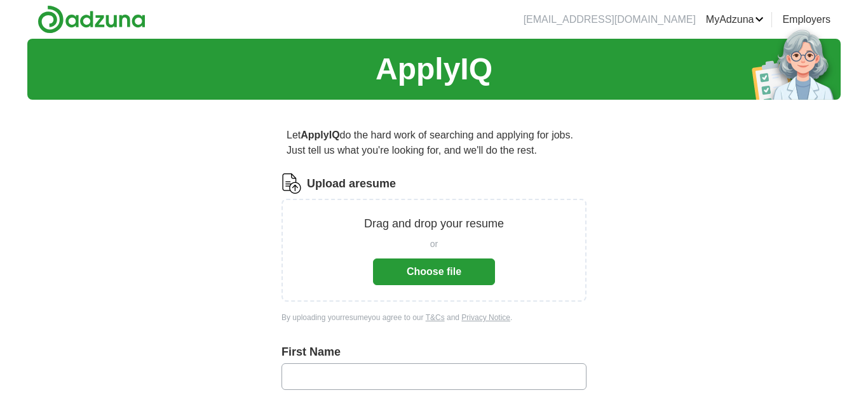  I want to click on a: Privacy Notice, so click(485, 318).